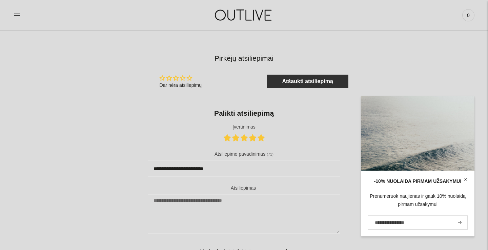 The width and height of the screenshot is (488, 250). What do you see at coordinates (244, 214) in the screenshot?
I see `textarea: Atsiliepimas` at bounding box center [244, 214].